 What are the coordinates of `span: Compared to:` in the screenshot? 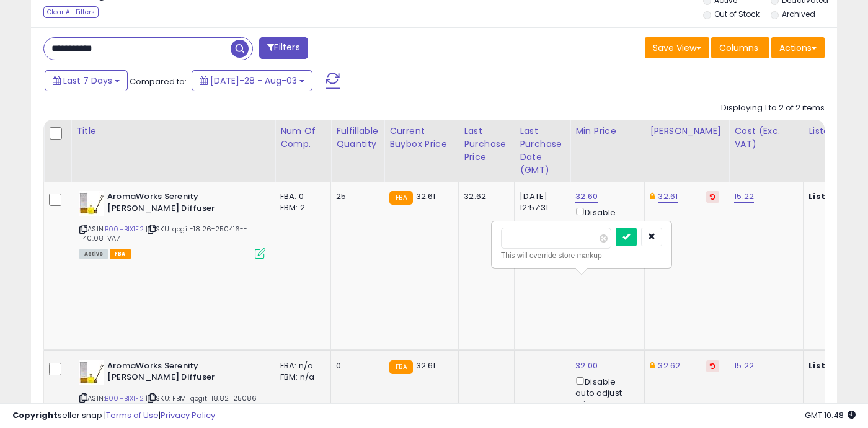 It's located at (158, 82).